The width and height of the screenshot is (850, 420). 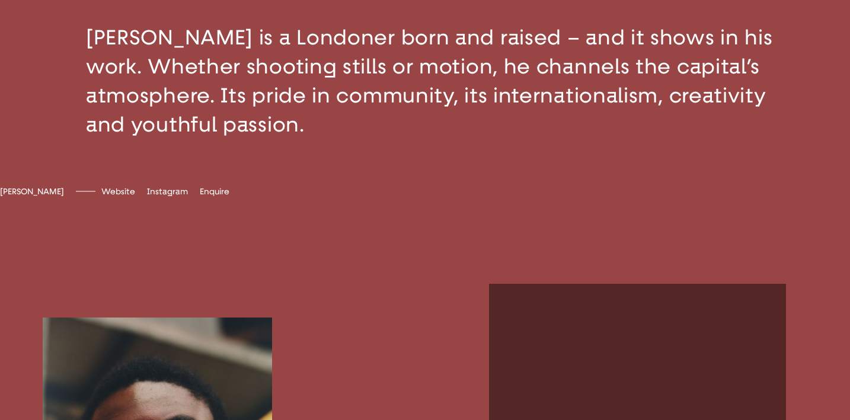 What do you see at coordinates (214, 191) in the screenshot?
I see `span: Enquire` at bounding box center [214, 191].